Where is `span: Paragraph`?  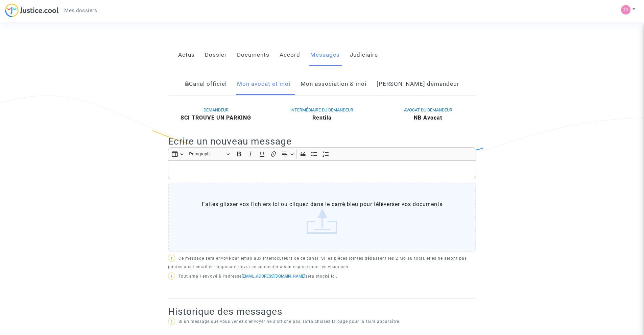
span: Paragraph is located at coordinates (207, 154).